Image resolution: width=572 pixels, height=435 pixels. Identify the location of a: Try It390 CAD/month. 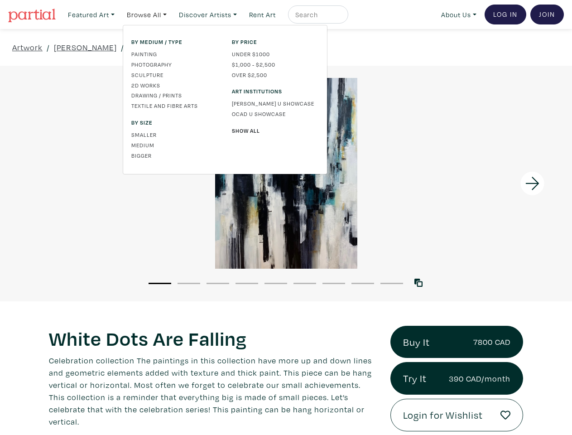
(457, 378).